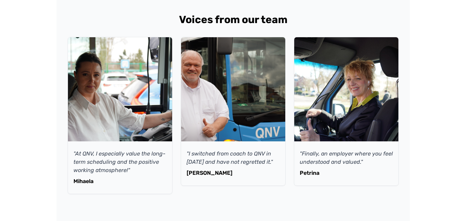 The image size is (466, 221). What do you see at coordinates (119, 162) in the screenshot?
I see `font: "At QNV, I especially value the long-term scheduling and the positive working atmosphere!"` at bounding box center [119, 162].